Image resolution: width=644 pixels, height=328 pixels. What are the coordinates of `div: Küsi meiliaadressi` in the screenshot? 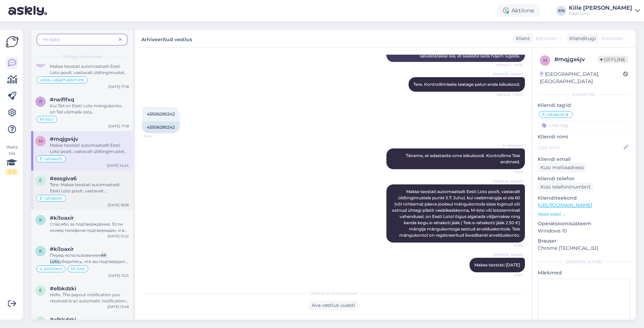 It's located at (562, 168).